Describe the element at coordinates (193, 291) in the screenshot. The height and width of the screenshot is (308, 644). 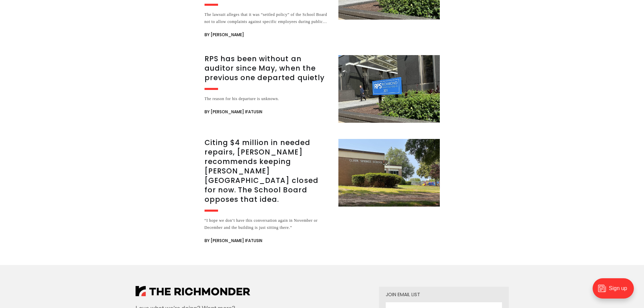
I see `img: The Richmonder Logo` at that location.